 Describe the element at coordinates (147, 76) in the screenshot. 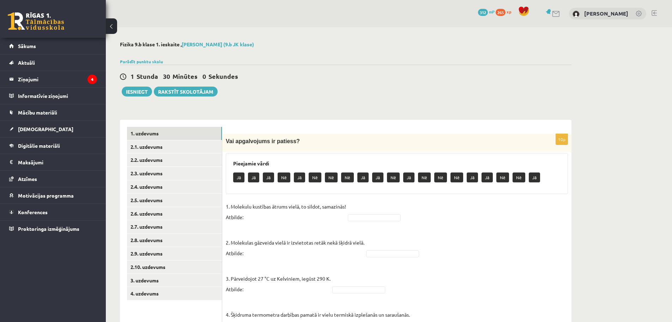

I see `span: Stunda` at that location.